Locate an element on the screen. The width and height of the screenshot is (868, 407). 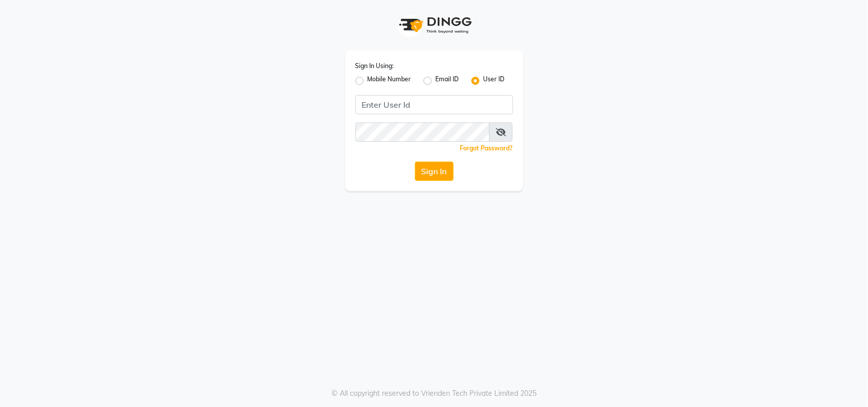
label: Email ID is located at coordinates (448, 81).